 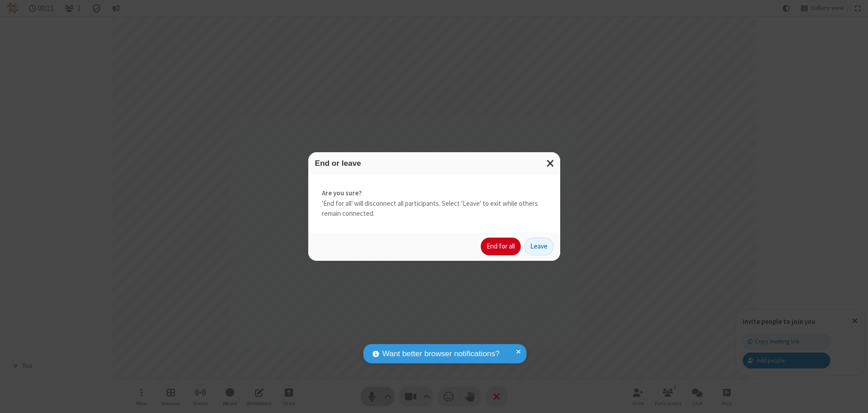 I want to click on strong: Are you sure?, so click(x=434, y=193).